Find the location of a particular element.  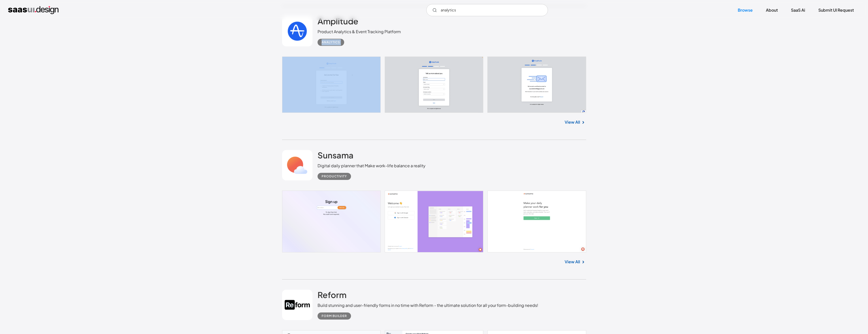

h2: Amplitude is located at coordinates (338, 21).